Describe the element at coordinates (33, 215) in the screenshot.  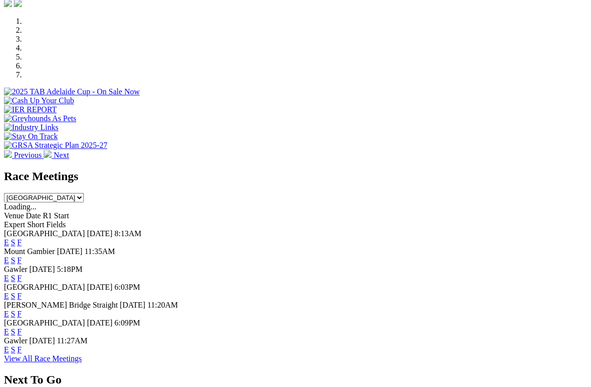
I see `span: Date` at that location.